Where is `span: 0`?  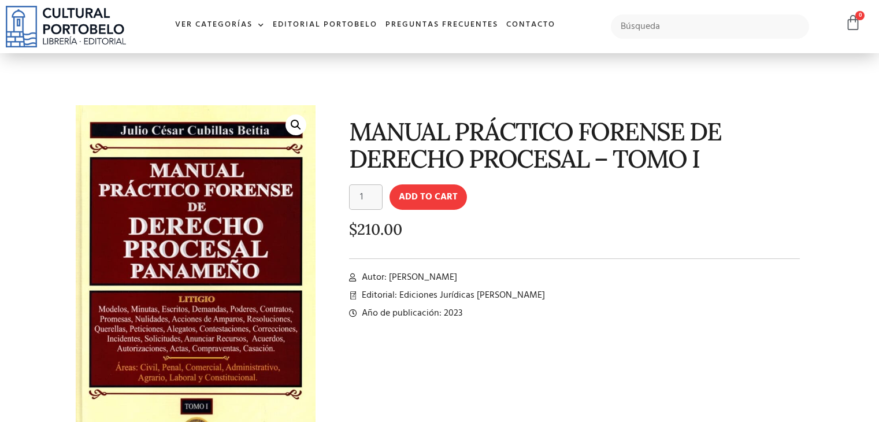 span: 0 is located at coordinates (860, 16).